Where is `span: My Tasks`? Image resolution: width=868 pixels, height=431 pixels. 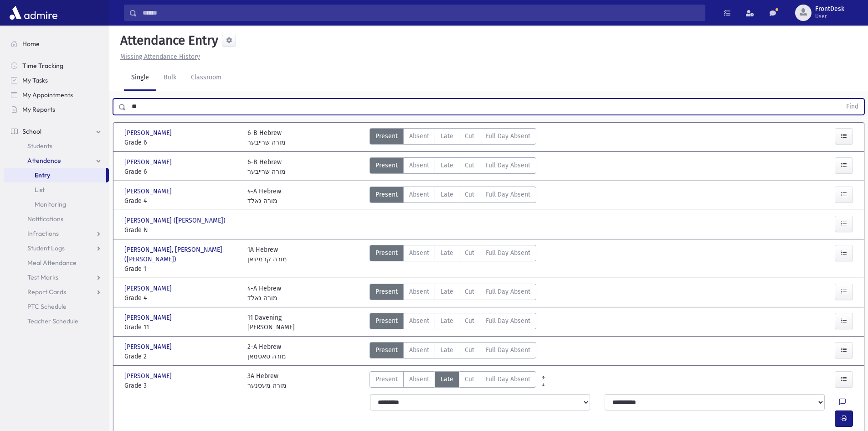
span: My Tasks is located at coordinates (35, 80).